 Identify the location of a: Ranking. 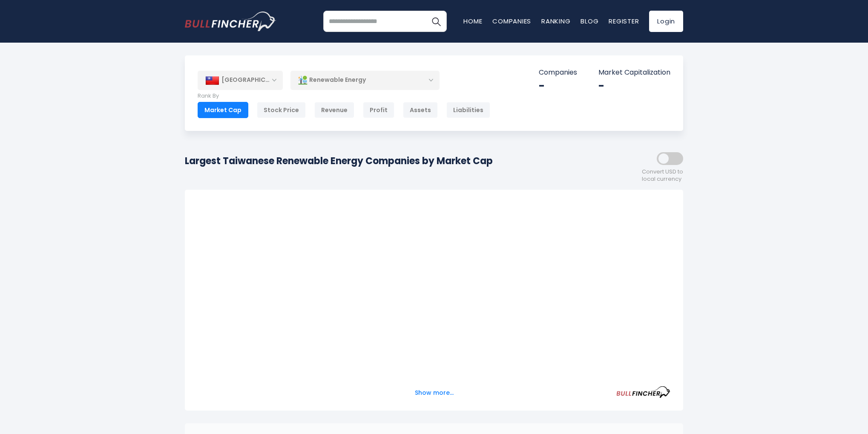
(555, 21).